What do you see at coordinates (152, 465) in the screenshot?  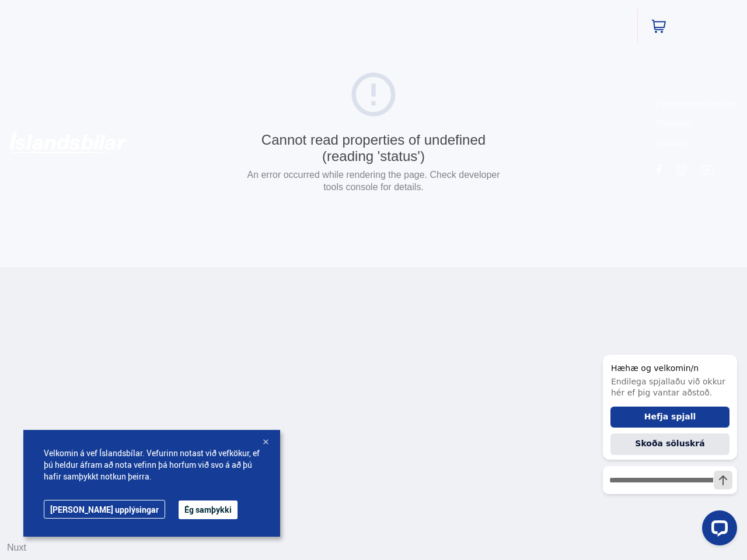 I see `span: Velkomin á vef Íslandsbílar. Vefurinn notast við vefkökur, ef þú heldur áfram að nota vefinn þá h...` at bounding box center [152, 465].